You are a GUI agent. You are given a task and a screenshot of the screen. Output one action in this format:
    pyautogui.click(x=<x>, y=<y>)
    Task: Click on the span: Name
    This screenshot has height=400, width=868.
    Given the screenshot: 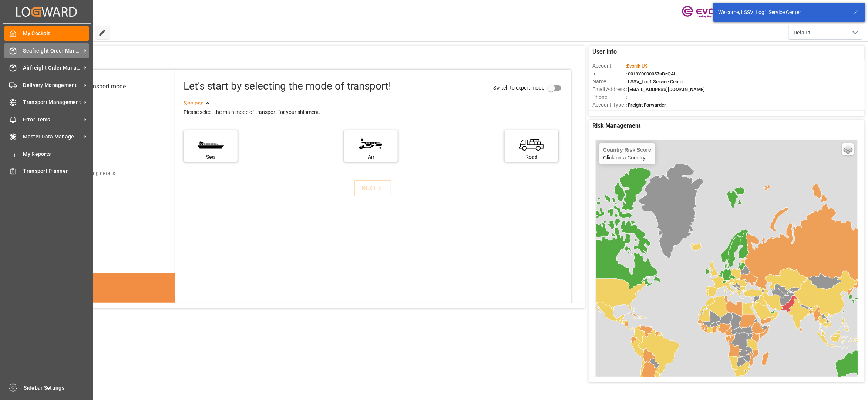 What is the action you would take?
    pyautogui.click(x=609, y=81)
    